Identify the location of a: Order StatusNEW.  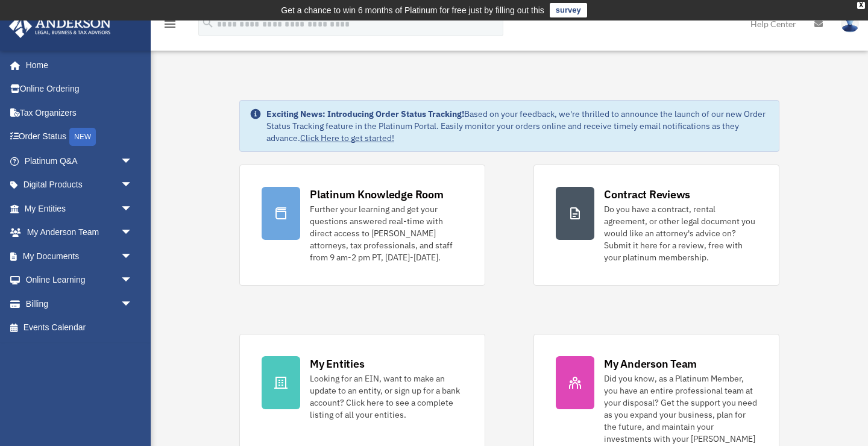
(80, 137).